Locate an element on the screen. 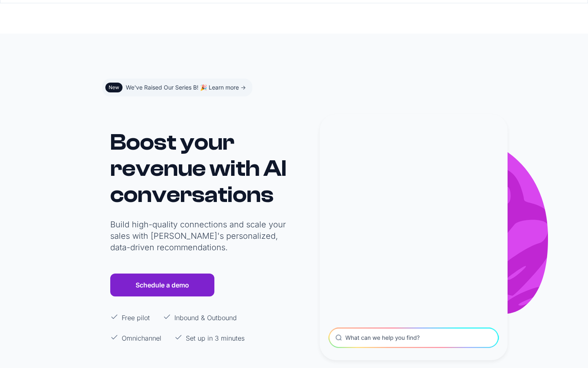 The image size is (588, 368). a: Schedule a demo is located at coordinates (162, 285).